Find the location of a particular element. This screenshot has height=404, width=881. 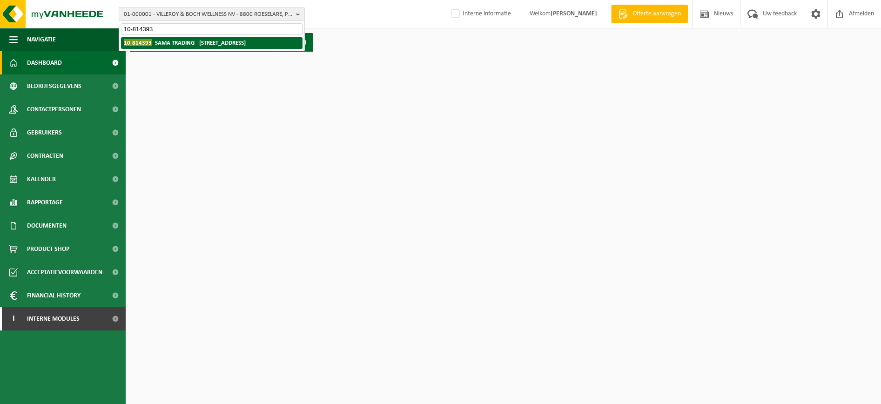

span: Kalender is located at coordinates (41, 179).